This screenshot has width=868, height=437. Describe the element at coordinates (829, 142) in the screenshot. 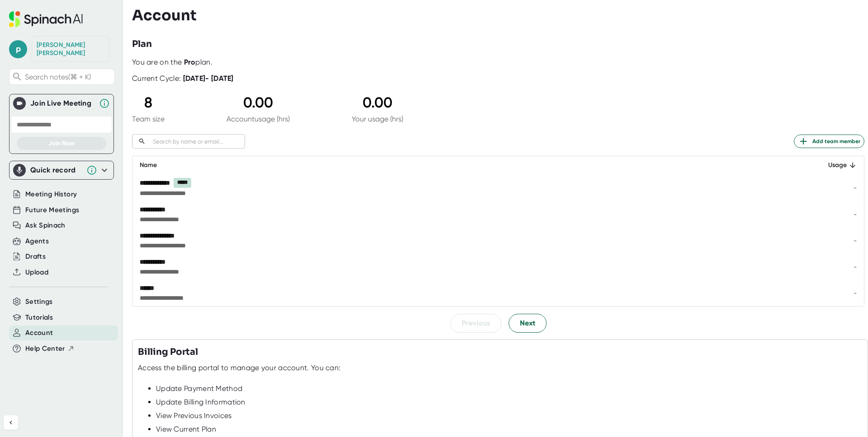

I see `span: Add team member` at that location.